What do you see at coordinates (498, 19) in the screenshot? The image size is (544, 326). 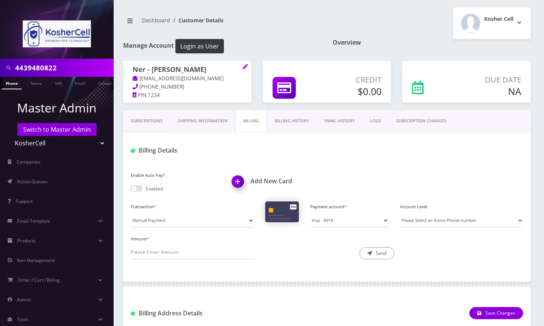 I see `h2: Kosher Cell` at bounding box center [498, 19].